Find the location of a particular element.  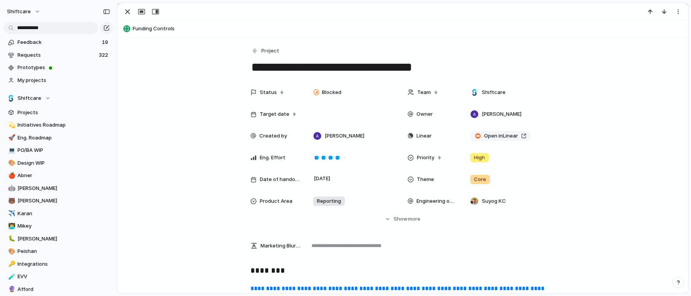

div: 🧪EVV is located at coordinates (58, 277).